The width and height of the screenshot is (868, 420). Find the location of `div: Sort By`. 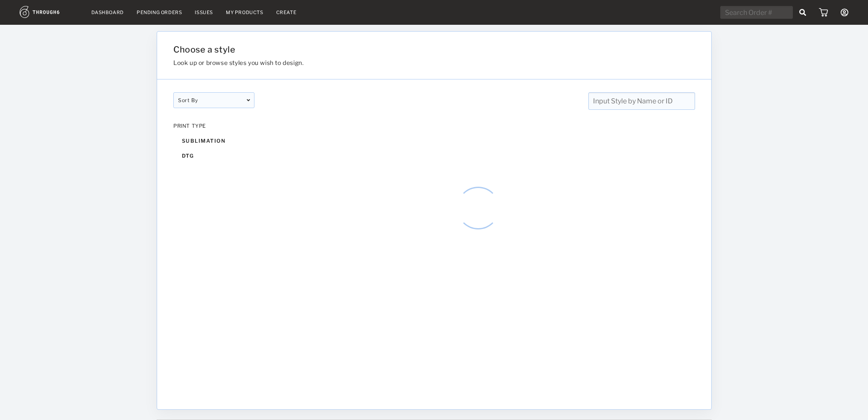

div: Sort By is located at coordinates (214, 100).